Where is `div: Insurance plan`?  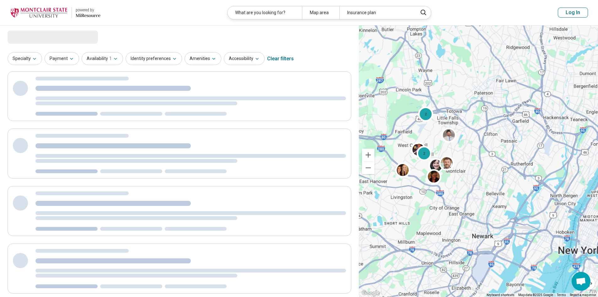
div: Insurance plan is located at coordinates (376, 13).